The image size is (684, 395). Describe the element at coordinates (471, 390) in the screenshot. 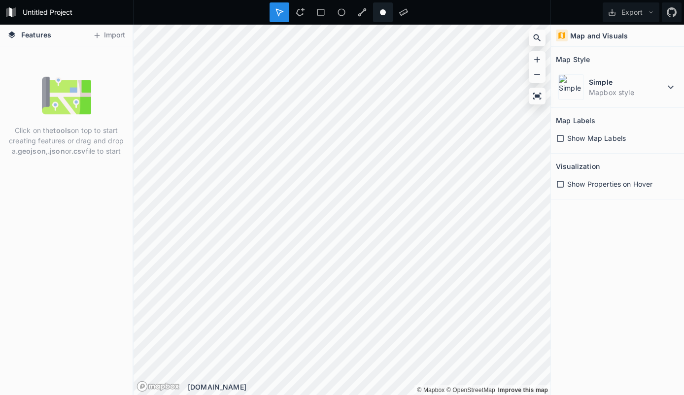

I see `a: OpenStreetMap` at that location.